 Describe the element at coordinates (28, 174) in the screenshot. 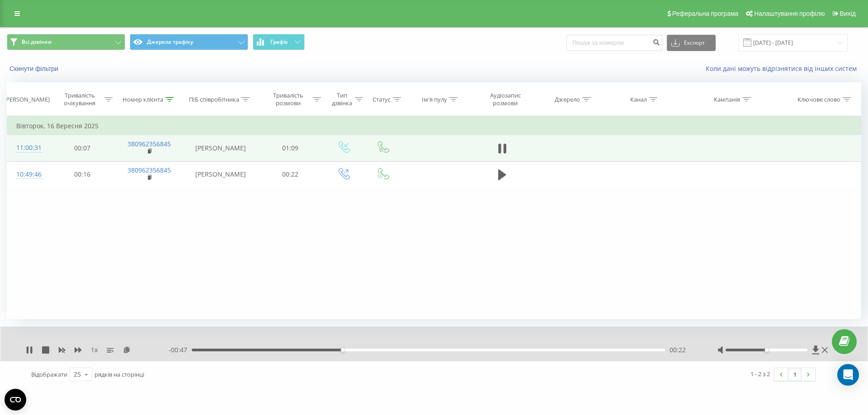

I see `div: 10:49:46` at that location.